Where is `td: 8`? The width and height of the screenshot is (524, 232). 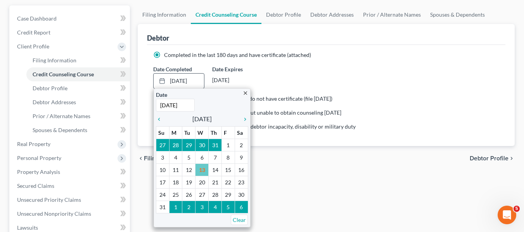
td: 8 is located at coordinates (228, 158).